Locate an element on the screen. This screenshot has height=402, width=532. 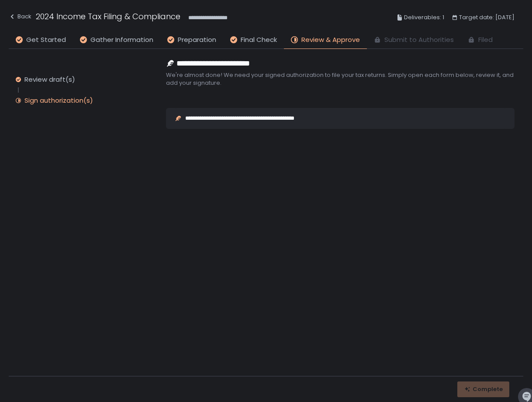
span: Final Check is located at coordinates (259, 40).